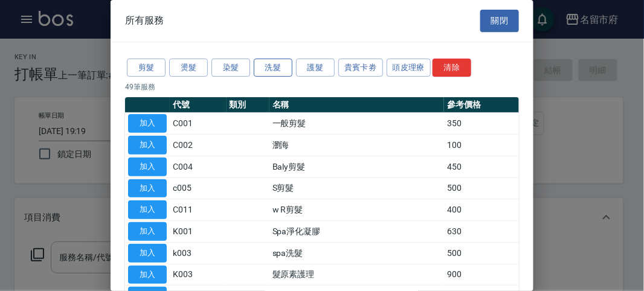  Describe the element at coordinates (322, 87) in the screenshot. I see `p: 49 筆服務` at that location.